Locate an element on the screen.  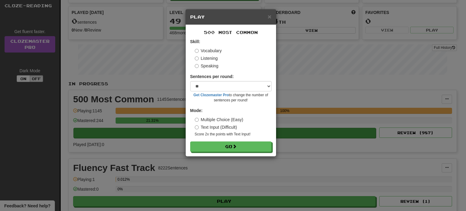
small: Score 2x the points with Text Input ! is located at coordinates (233, 134).